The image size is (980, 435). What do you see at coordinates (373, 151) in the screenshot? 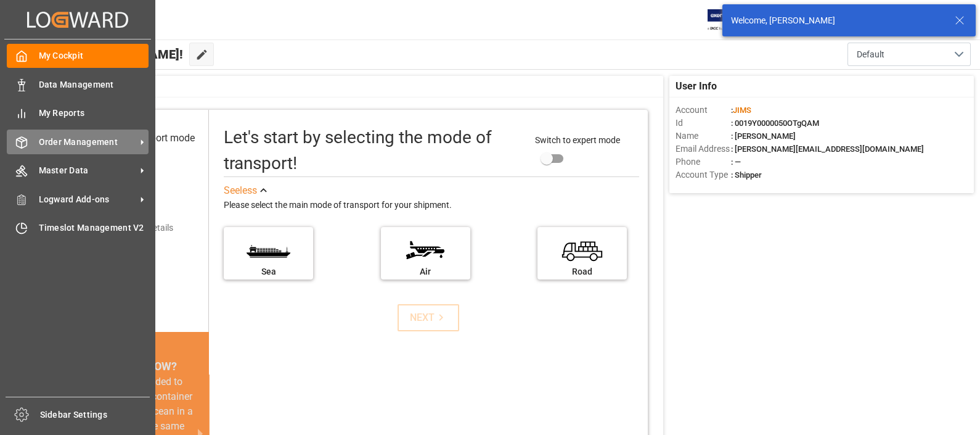
I see `div: Let's start by selecting the mode of transport!` at bounding box center [373, 151].